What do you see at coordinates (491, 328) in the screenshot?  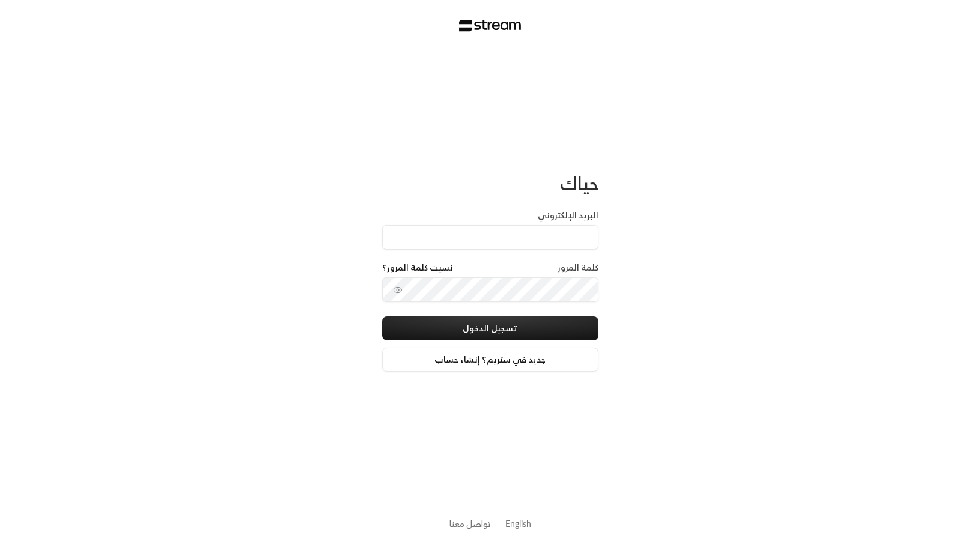 I see `button: تسجيل الدخول` at bounding box center [491, 328].